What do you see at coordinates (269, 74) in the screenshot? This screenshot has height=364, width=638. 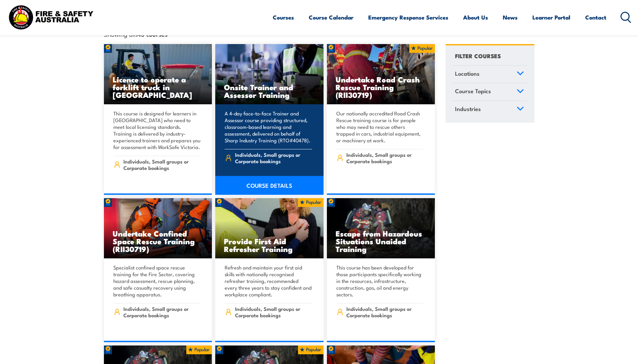 I see `img: Safety For Leaders` at bounding box center [269, 74].